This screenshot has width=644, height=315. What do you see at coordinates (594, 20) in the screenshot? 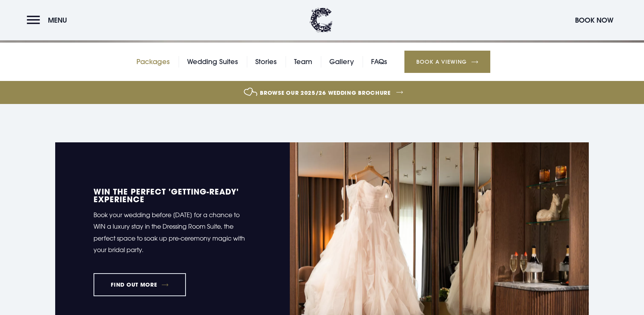
I see `button: Book Now` at bounding box center [594, 20].